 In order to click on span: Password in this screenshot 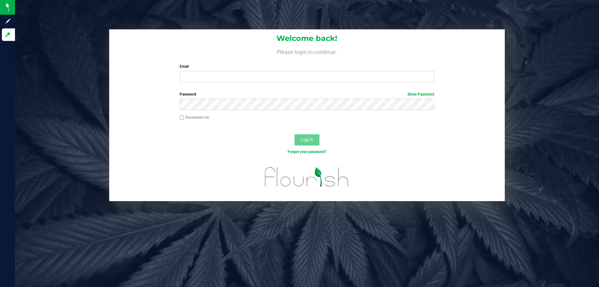, I will do `click(188, 94)`.